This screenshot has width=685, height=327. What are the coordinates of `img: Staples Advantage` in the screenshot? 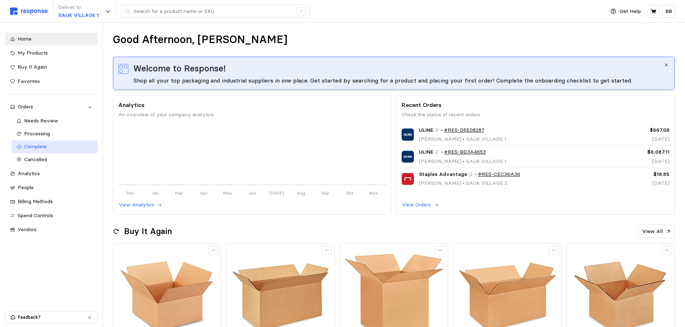 It's located at (407, 179).